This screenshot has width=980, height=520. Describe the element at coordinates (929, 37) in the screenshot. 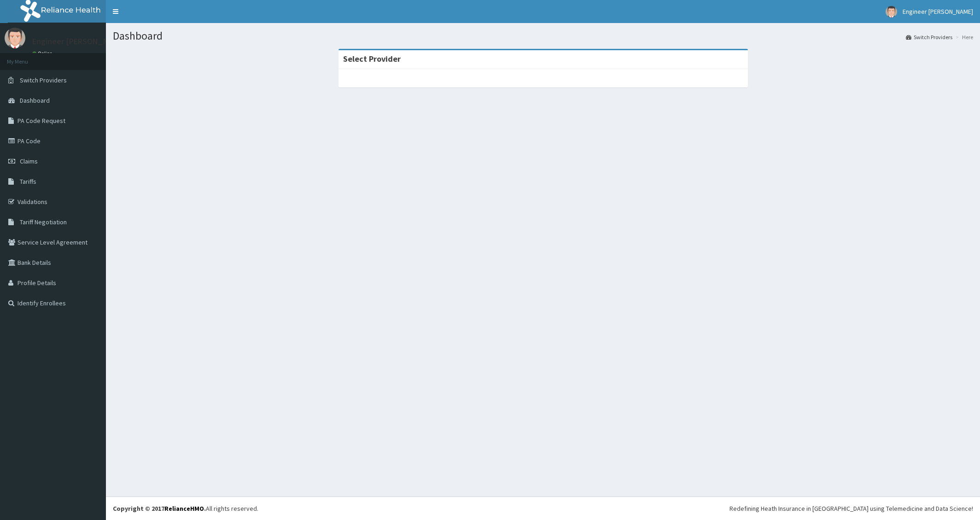

I see `a: Switch Providers` at that location.